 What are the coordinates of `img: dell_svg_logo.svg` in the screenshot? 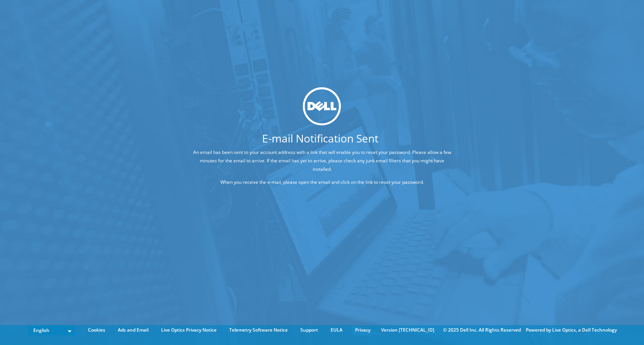 It's located at (322, 106).